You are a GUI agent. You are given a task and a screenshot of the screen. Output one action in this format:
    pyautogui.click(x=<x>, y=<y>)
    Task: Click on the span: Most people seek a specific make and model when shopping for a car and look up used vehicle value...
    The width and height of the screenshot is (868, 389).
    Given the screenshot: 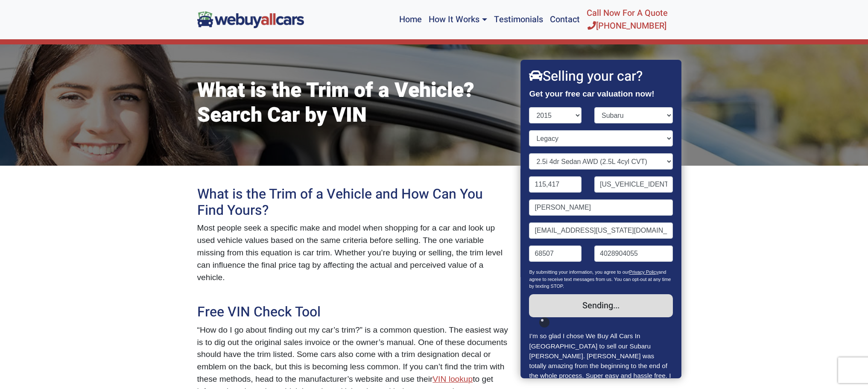 What is the action you would take?
    pyautogui.click(x=351, y=253)
    